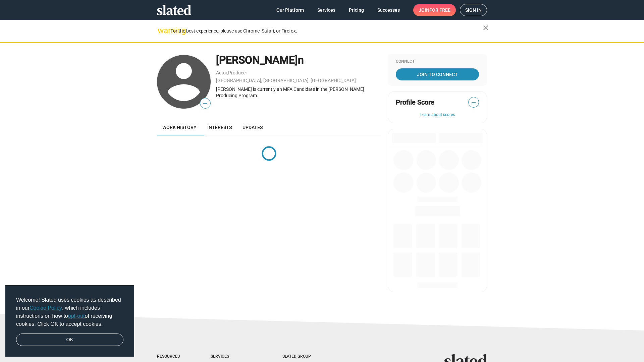  Describe the element at coordinates (253, 127) in the screenshot. I see `a: Updates` at that location.